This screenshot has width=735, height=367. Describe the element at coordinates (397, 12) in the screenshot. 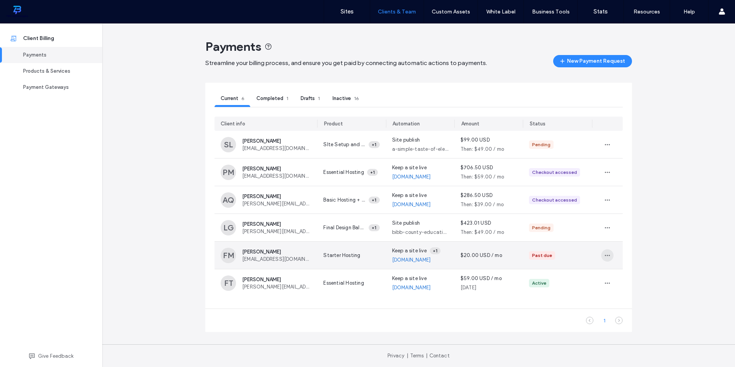

I see `label: Clients & Team` at that location.